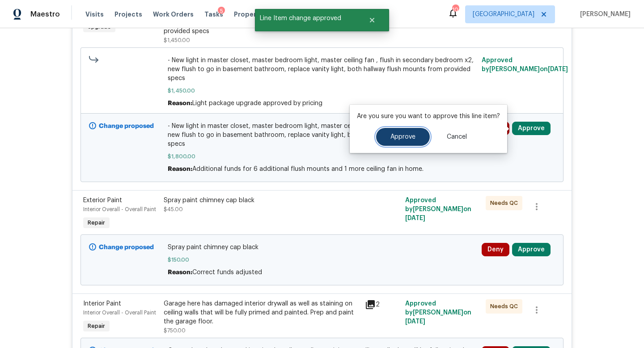  What do you see at coordinates (322, 157) in the screenshot?
I see `span: $1,800.00` at bounding box center [322, 157].